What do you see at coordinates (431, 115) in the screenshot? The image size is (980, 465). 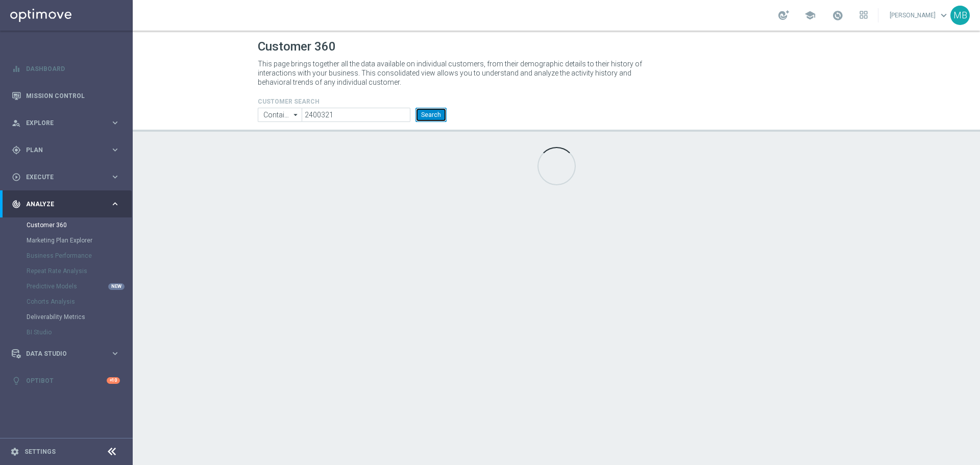 I see `button: Search` at bounding box center [431, 115].